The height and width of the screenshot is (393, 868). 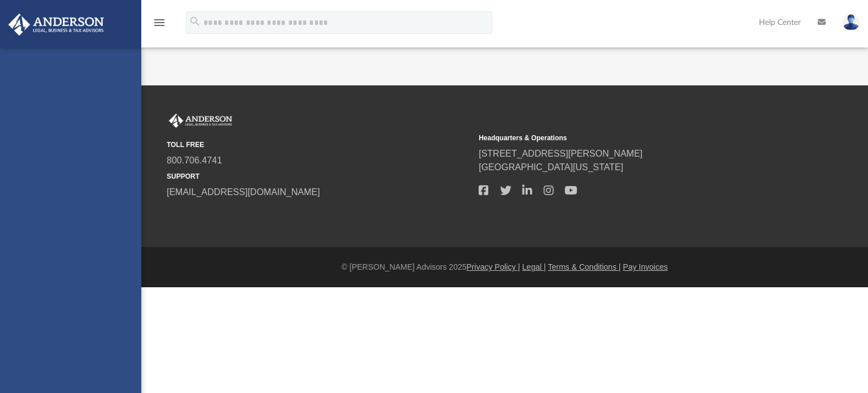 I want to click on a: Privacy Policy |, so click(x=493, y=267).